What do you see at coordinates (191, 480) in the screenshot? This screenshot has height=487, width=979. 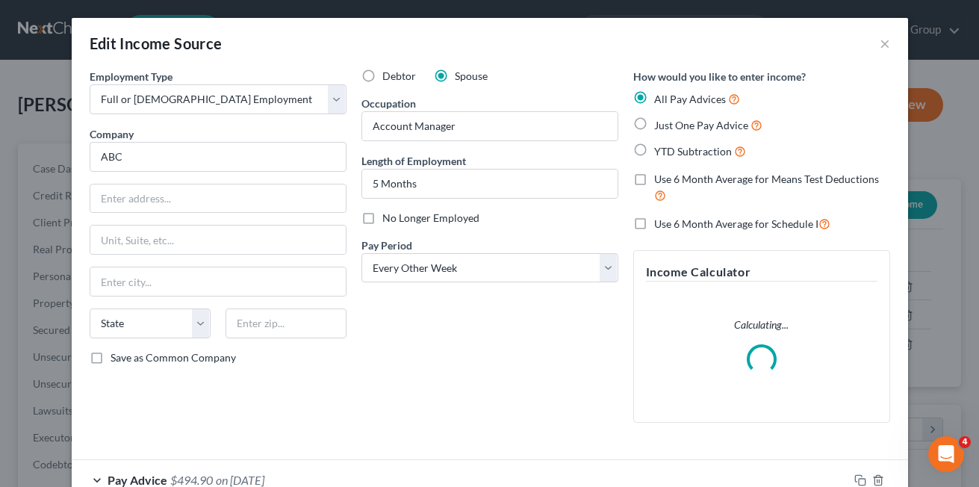 I see `span: $494.90` at bounding box center [191, 480].